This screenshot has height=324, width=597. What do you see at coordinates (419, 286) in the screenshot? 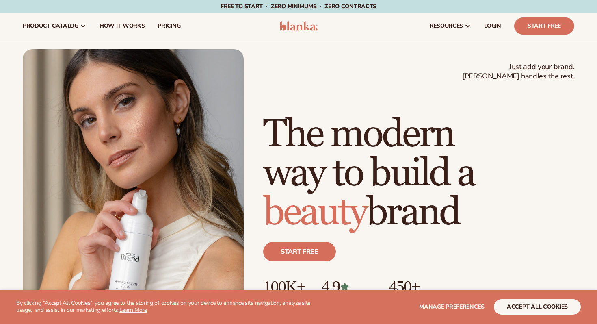
I see `p: 450+` at bounding box center [419, 286].